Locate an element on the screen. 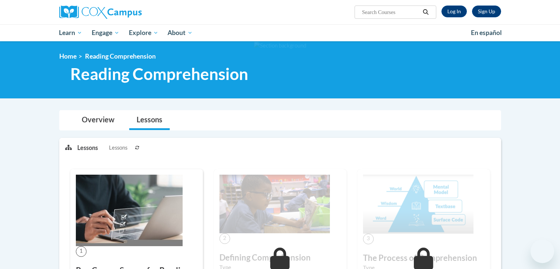 The image size is (560, 269). div: Main menu is located at coordinates (280, 33).